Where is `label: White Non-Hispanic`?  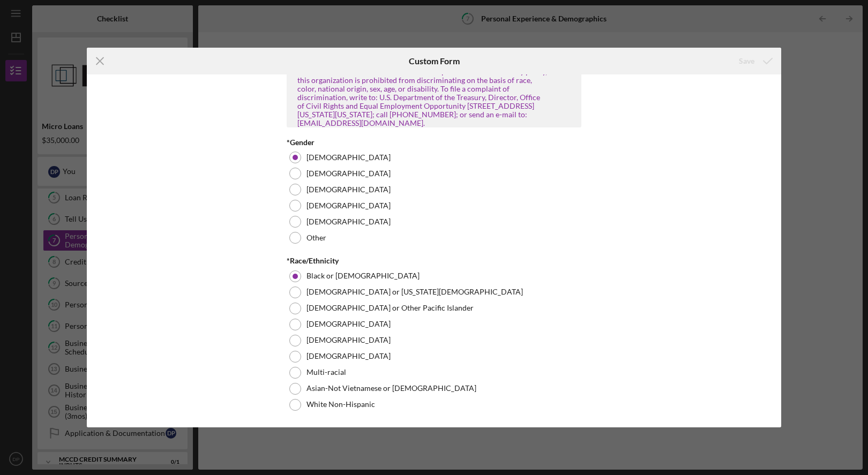 label: White Non-Hispanic is located at coordinates (340, 404).